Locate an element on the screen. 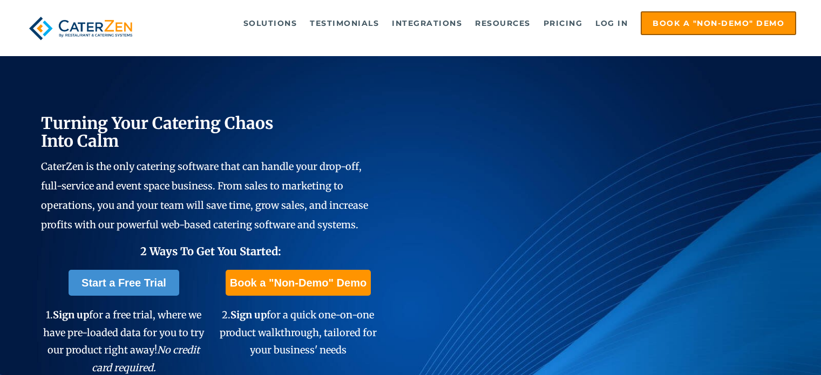  a: Pricing is located at coordinates (563, 23).